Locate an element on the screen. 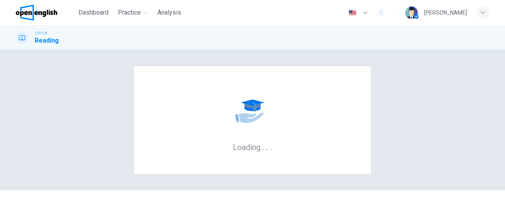  a: Dashboard is located at coordinates (93, 13).